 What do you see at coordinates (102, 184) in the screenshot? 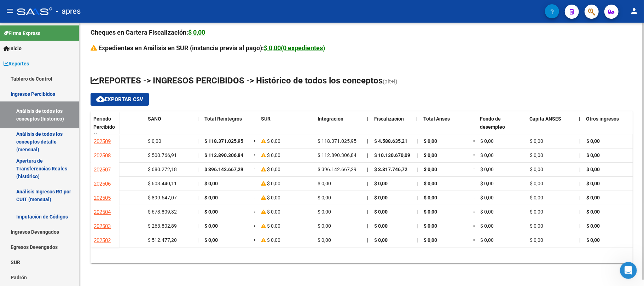
I see `span: 202506` at bounding box center [102, 184].